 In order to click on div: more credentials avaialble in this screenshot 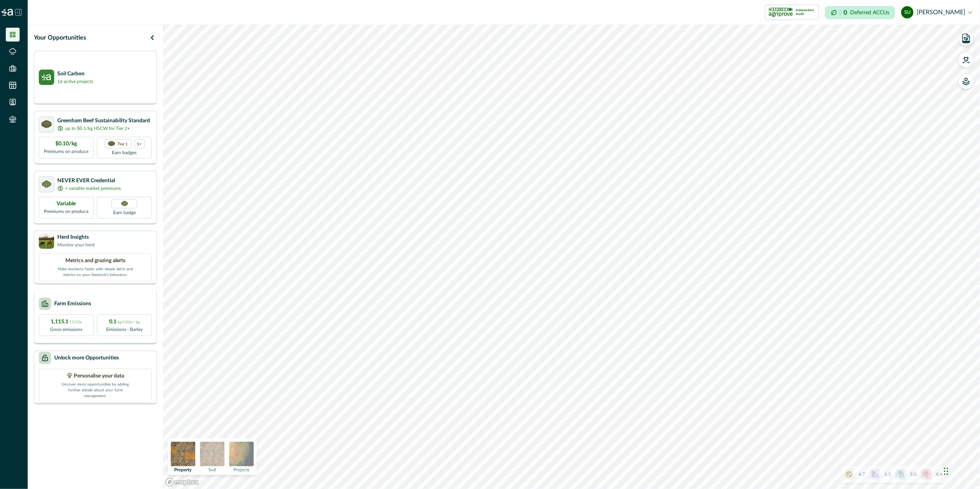, I will do `click(140, 143)`.